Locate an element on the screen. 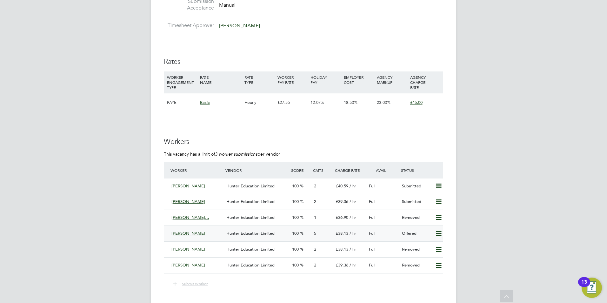 The height and width of the screenshot is (303, 607). div: 13 is located at coordinates (585, 286).